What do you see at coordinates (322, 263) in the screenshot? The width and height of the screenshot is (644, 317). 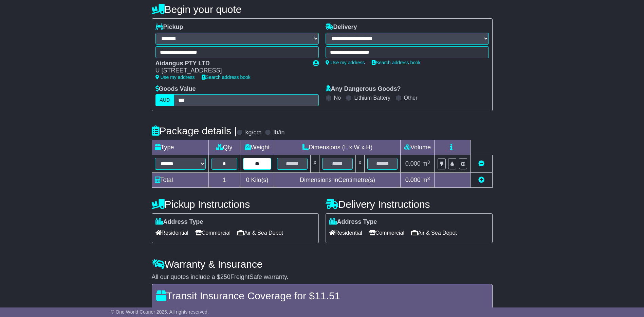 I see `h4: Warranty & Insurance` at bounding box center [322, 263].